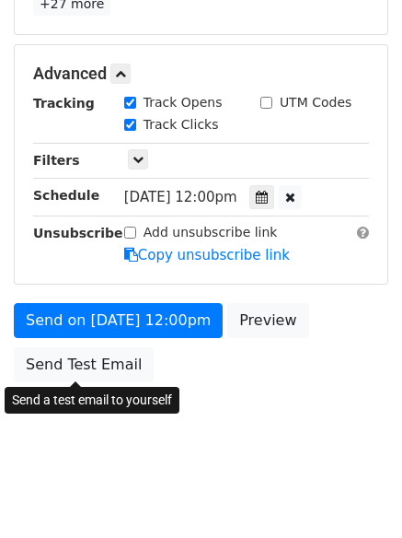 The image size is (402, 538). What do you see at coordinates (92, 400) in the screenshot?
I see `div: Send a test email to yourself` at bounding box center [92, 400].